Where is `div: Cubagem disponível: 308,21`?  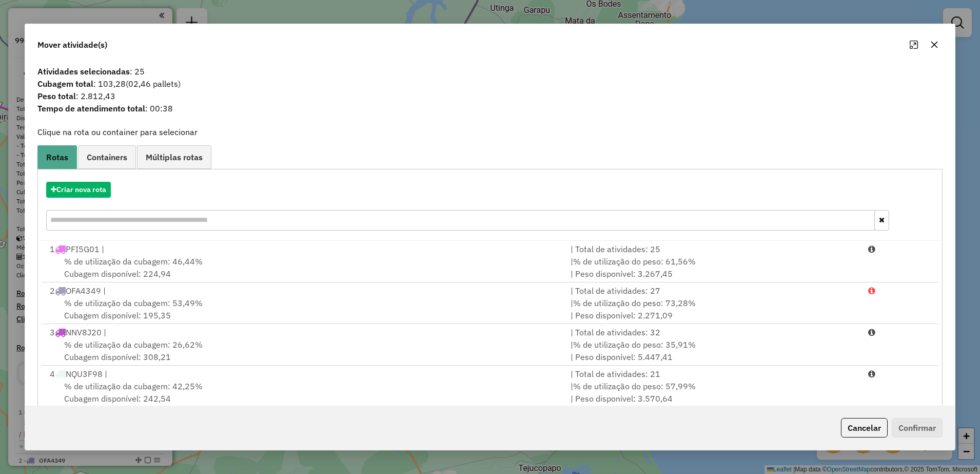 div: Cubagem disponível: 308,21 is located at coordinates (303, 351).